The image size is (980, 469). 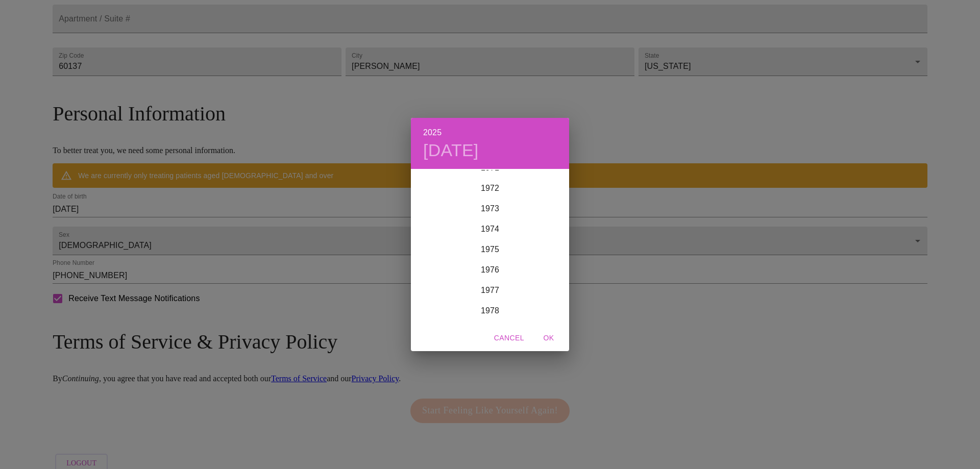 What do you see at coordinates (490, 229) in the screenshot?
I see `div: 1974` at bounding box center [490, 229].